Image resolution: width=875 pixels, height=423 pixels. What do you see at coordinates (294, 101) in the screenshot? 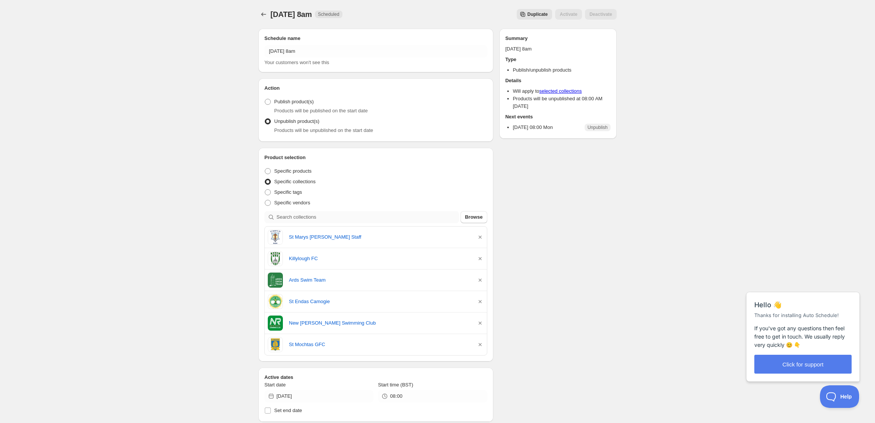
I see `span: Publish product(s)` at bounding box center [294, 101].